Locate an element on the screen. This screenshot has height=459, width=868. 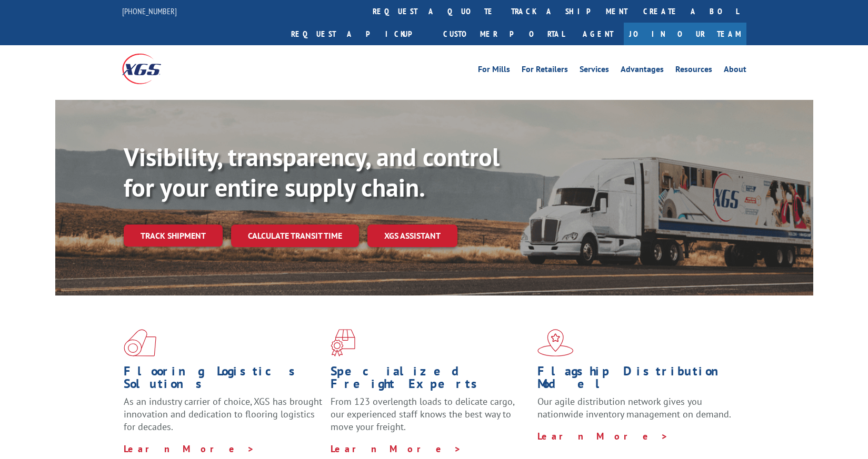
a: Join Our Team is located at coordinates (684, 33).